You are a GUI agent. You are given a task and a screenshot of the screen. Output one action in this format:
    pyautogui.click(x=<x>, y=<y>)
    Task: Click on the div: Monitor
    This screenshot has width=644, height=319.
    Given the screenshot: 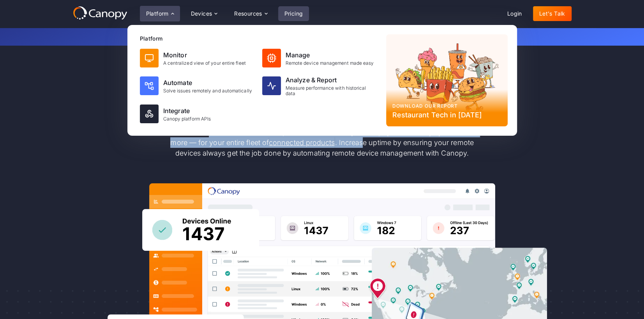 What is the action you would take?
    pyautogui.click(x=205, y=55)
    